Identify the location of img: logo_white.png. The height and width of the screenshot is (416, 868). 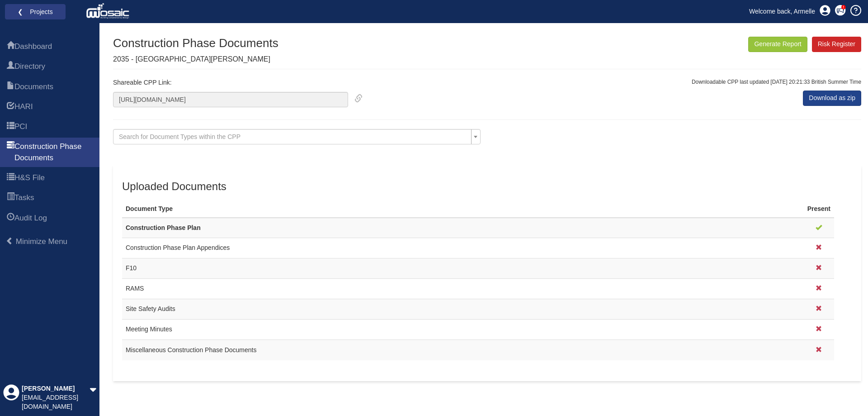
(108, 11).